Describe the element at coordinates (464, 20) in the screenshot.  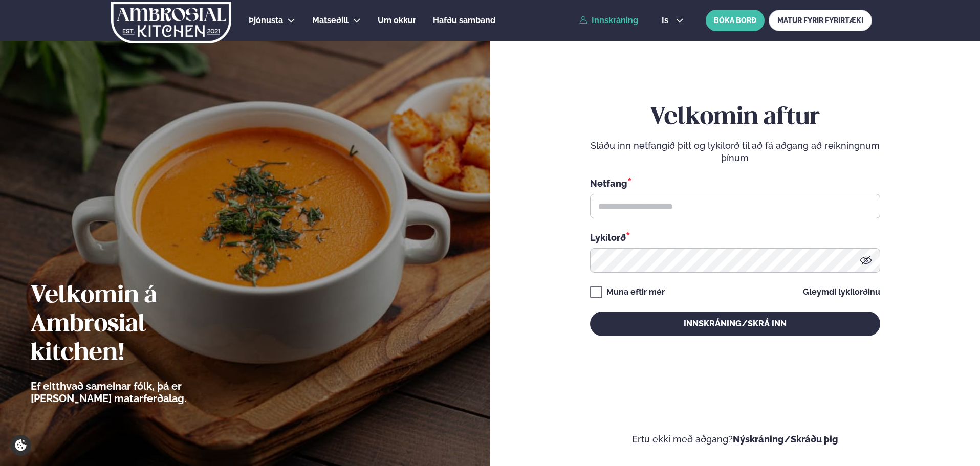
I see `span: Hafðu samband` at that location.